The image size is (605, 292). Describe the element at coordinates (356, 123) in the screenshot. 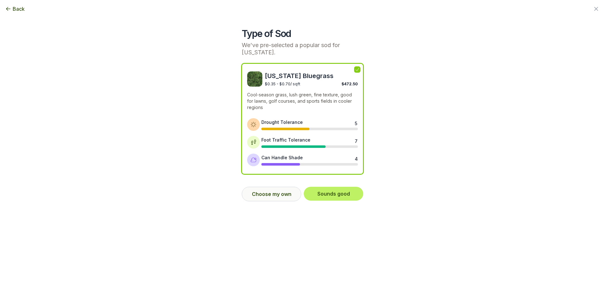

I see `div: 5` at that location.